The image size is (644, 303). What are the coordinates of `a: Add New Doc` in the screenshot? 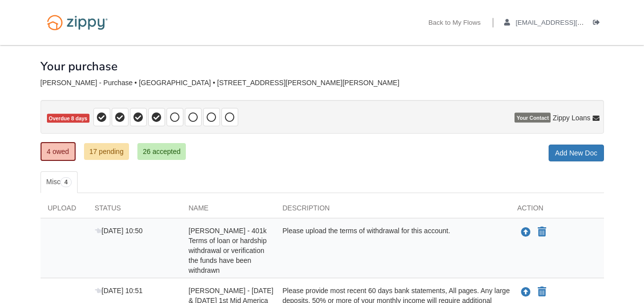 It's located at (576, 153).